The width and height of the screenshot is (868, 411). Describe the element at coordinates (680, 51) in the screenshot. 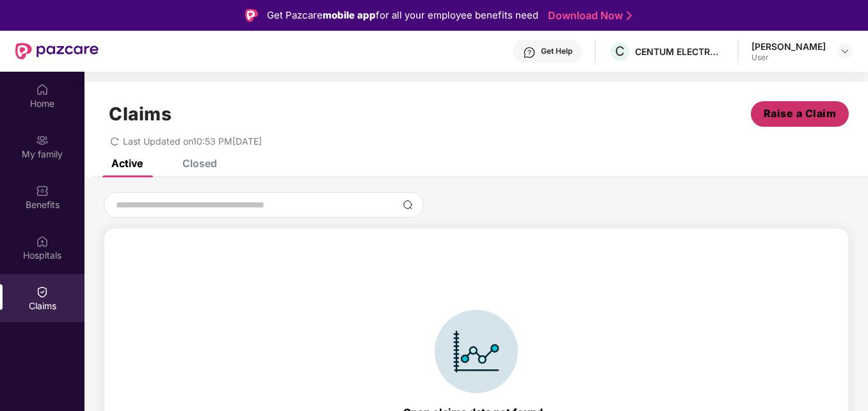

I see `div: CENTUM ELECTRONICS LIMITED` at that location.